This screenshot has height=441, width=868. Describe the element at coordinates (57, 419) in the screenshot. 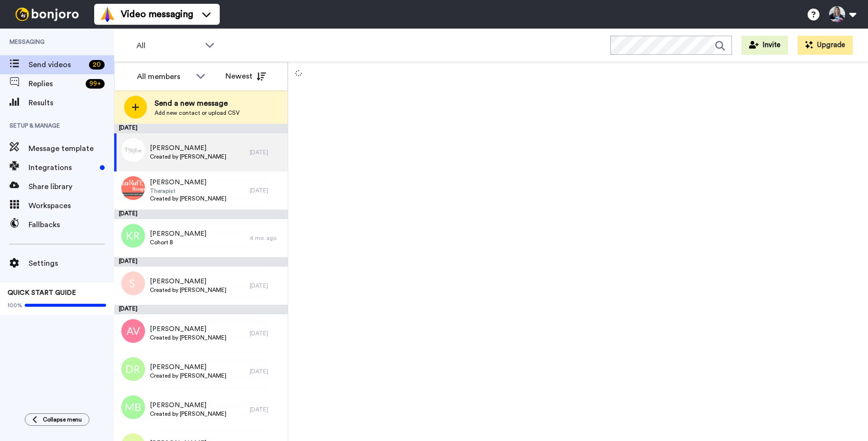

I see `button: Collapse menu` at that location.